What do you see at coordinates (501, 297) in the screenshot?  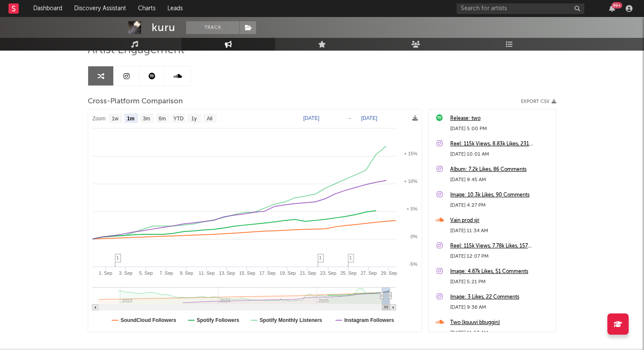 I see `div: Image: 3 Likes, 22 Comments` at bounding box center [501, 297].